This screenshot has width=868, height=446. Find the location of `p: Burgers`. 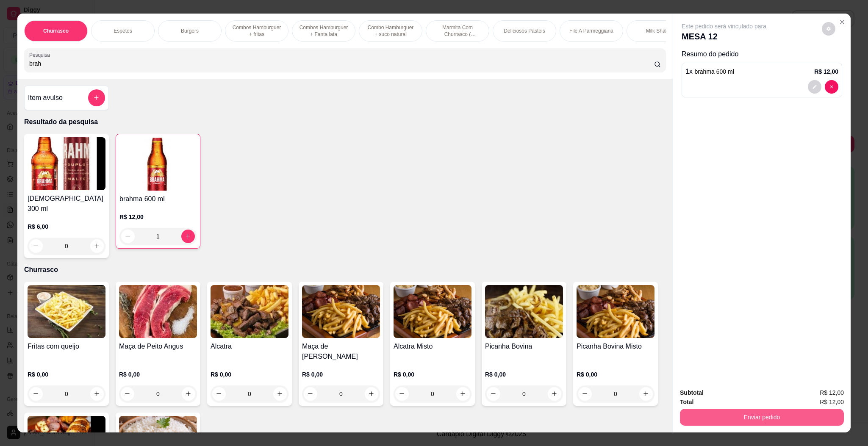

p: Burgers is located at coordinates (189, 31).